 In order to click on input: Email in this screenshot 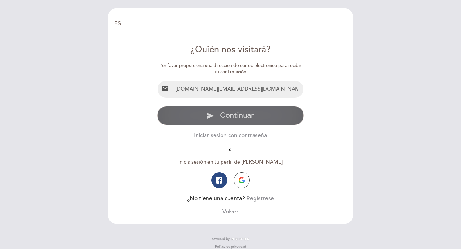, I will do `click(238, 89)`.